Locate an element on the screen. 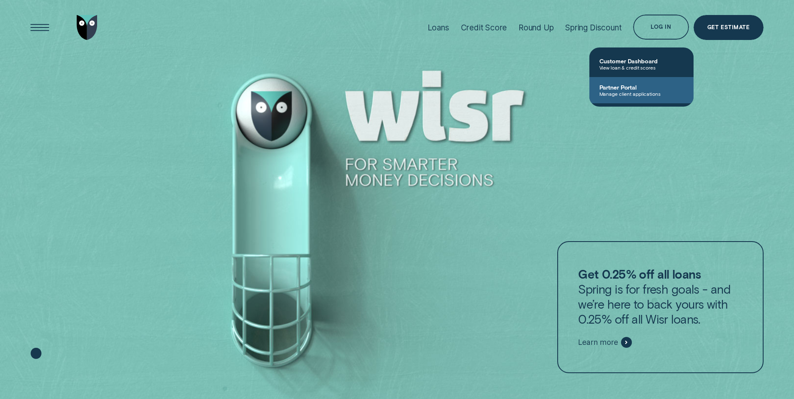 This screenshot has height=399, width=794. strong: Get 0.25% off all loans is located at coordinates (639, 274).